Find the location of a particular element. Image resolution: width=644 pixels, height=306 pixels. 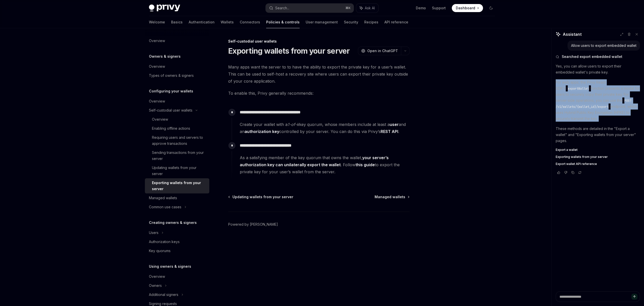

a: this guide is located at coordinates (365, 165).